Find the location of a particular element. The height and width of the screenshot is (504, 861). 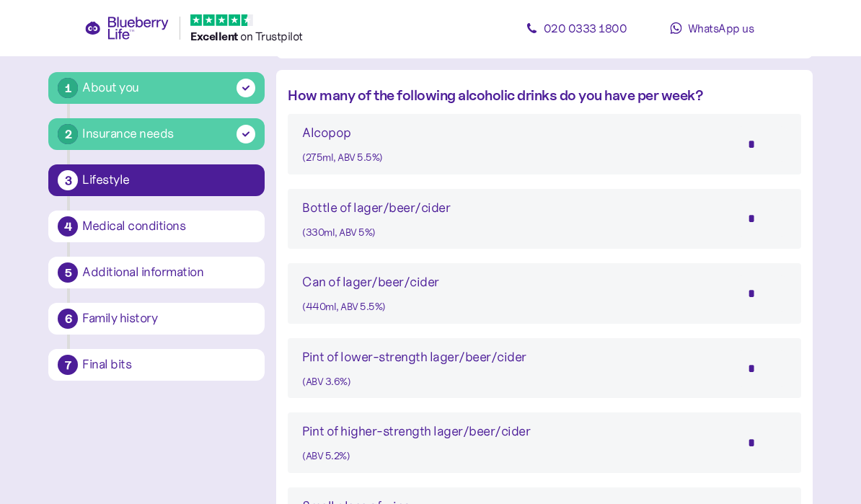

div: (ABV 5.2%) is located at coordinates (416, 456).